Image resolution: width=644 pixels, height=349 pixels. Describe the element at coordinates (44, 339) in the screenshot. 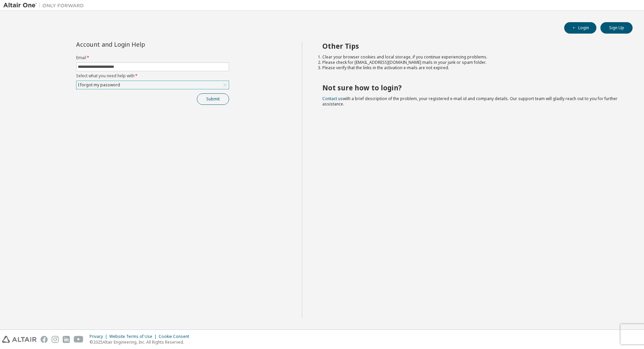

I see `img: facebook.svg` at that location.